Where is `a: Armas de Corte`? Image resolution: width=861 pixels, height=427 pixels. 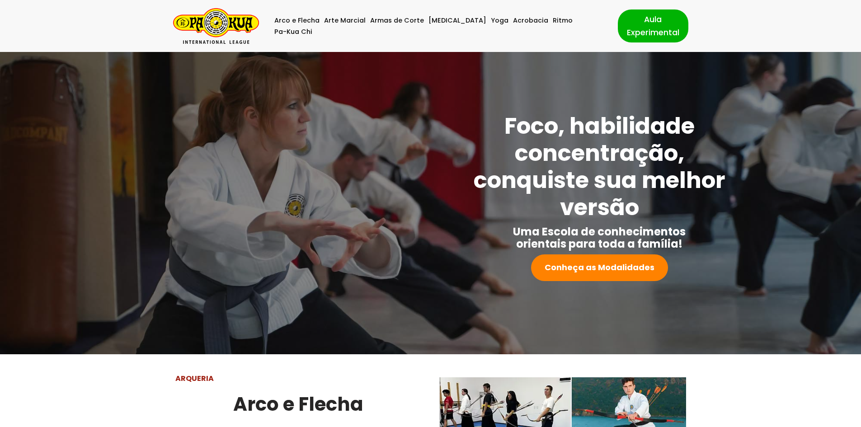 a: Armas de Corte is located at coordinates (397, 20).